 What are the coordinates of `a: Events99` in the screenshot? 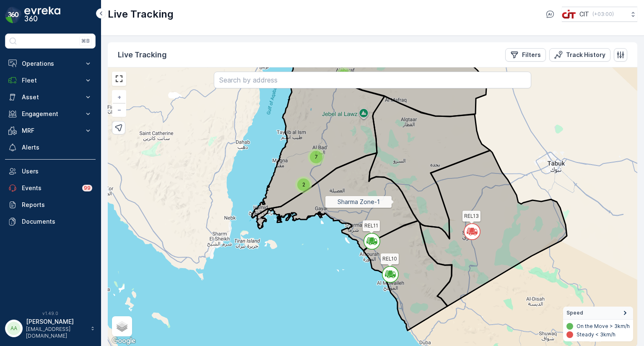 It's located at (51, 188).